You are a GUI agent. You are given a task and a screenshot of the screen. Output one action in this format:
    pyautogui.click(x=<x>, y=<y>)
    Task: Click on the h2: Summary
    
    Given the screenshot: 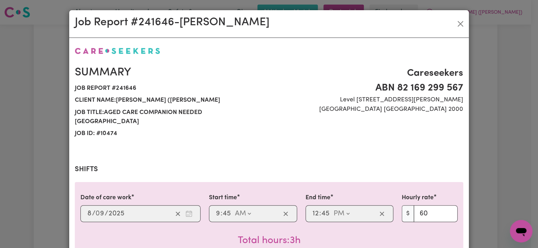 What is the action you would take?
    pyautogui.click(x=170, y=73)
    